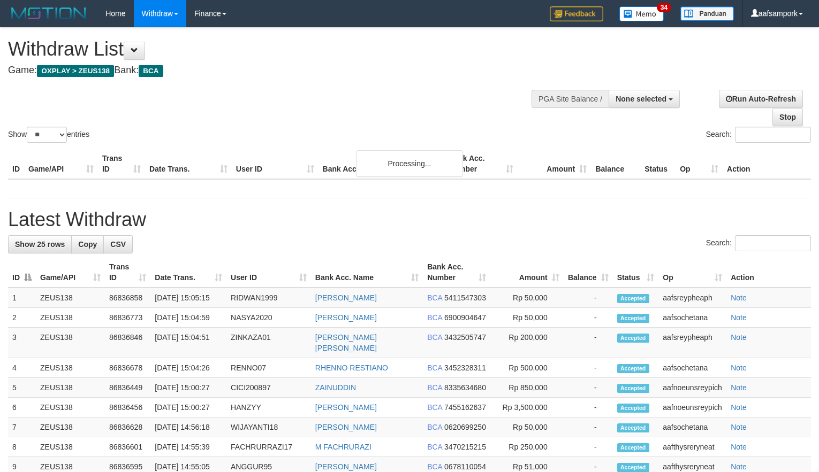 Image resolution: width=819 pixels, height=472 pixels. What do you see at coordinates (692, 368) in the screenshot?
I see `td: aafsochetana` at bounding box center [692, 368].